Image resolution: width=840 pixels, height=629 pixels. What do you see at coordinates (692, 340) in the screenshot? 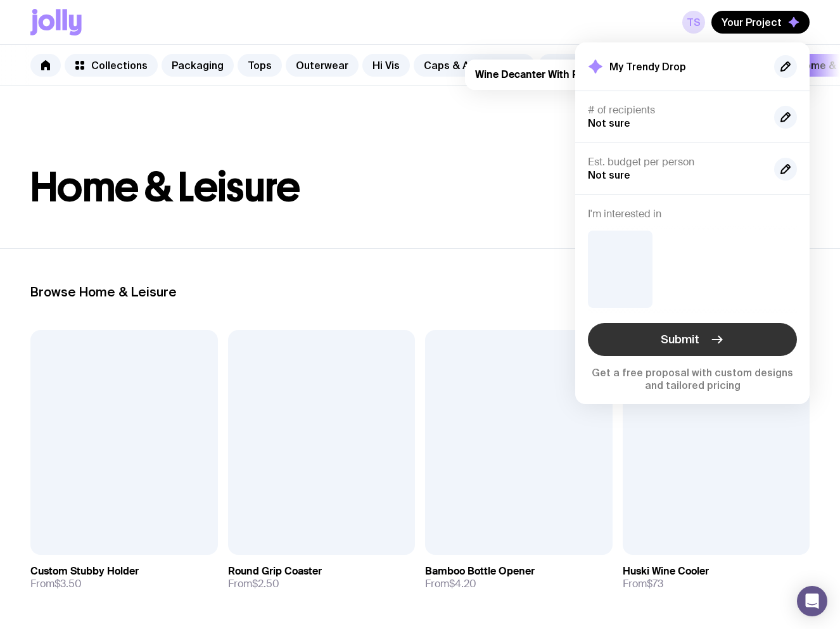
I see `button: Submit` at bounding box center [692, 340].